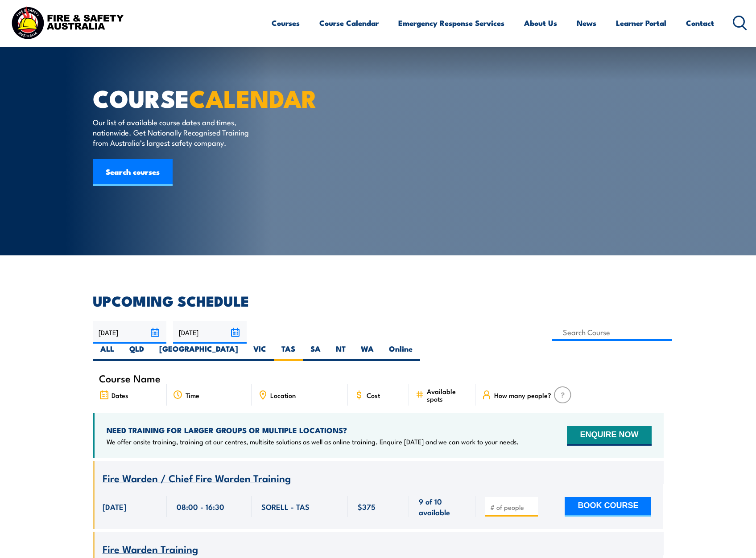 The image size is (756, 558). I want to click on span: Fire Warden / Chief Fire Warden Training, so click(197, 477).